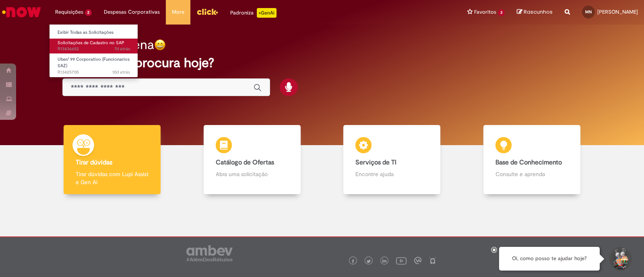  Describe the element at coordinates (160, 45) in the screenshot. I see `img: happy-face.png` at that location.